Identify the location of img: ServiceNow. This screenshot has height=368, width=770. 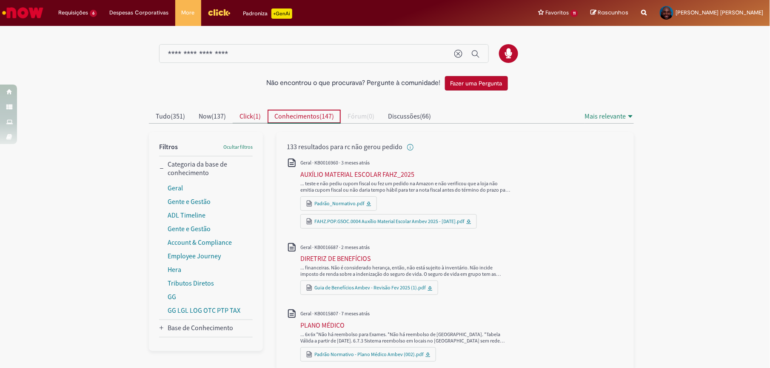
(23, 13).